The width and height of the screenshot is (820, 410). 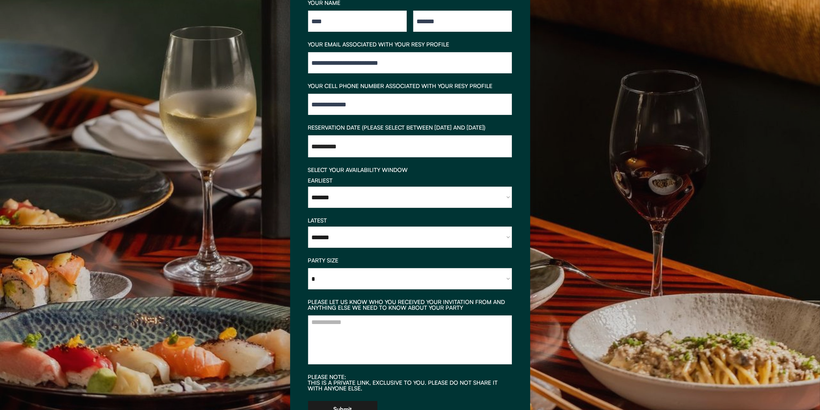 I want to click on div: YOUR EMAIL ASSOCIATED WITH YOUR RESY PROFILE, so click(x=410, y=44).